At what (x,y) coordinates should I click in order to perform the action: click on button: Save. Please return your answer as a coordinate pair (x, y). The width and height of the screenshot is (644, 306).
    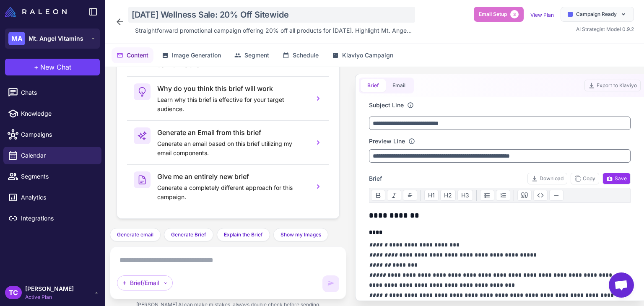
    Looking at the image, I should click on (616, 179).